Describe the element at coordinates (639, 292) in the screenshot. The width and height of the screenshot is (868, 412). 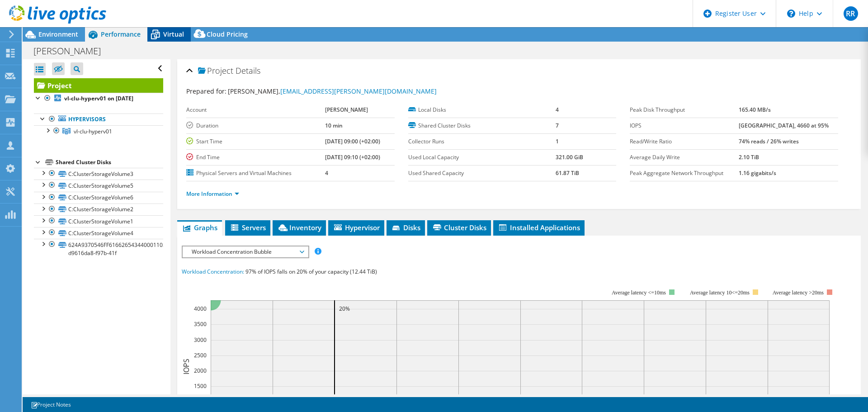
I see `tspan: Average latency <=10ms` at that location.